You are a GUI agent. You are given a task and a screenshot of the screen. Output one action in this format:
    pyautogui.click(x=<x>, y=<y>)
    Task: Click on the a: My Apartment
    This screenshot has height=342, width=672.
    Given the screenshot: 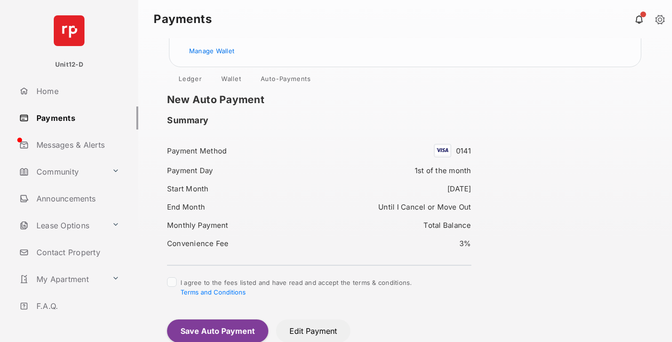 What is the action you would take?
    pyautogui.click(x=61, y=279)
    